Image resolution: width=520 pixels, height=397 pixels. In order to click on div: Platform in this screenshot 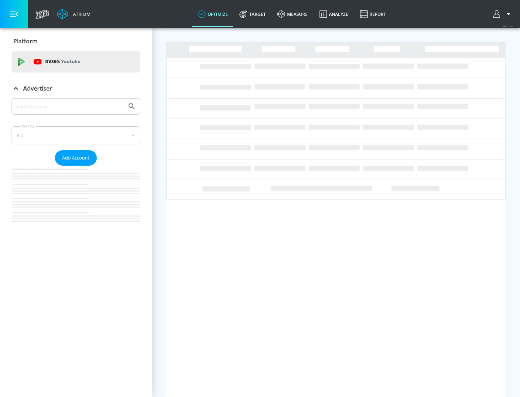, I will do `click(76, 41)`.